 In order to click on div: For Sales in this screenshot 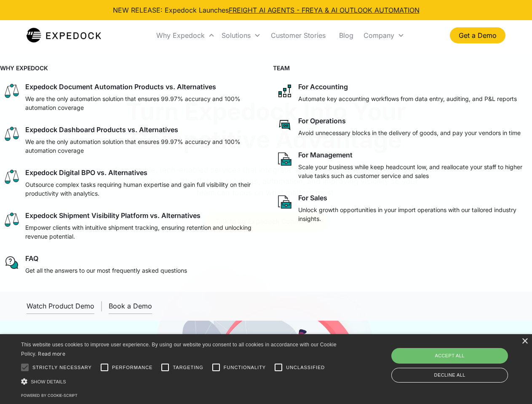, I will do `click(312, 198)`.